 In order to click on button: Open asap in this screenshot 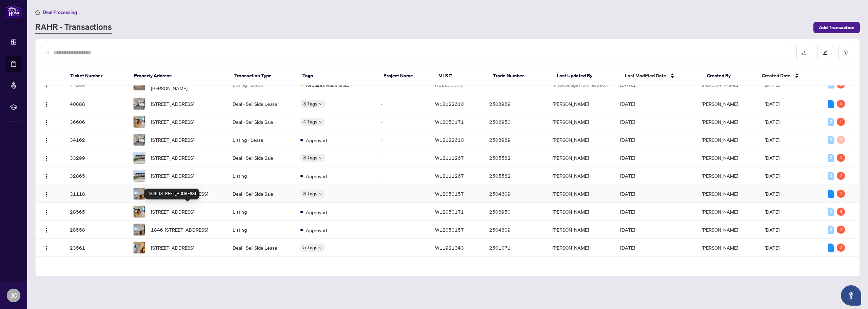, I will do `click(851, 296)`.